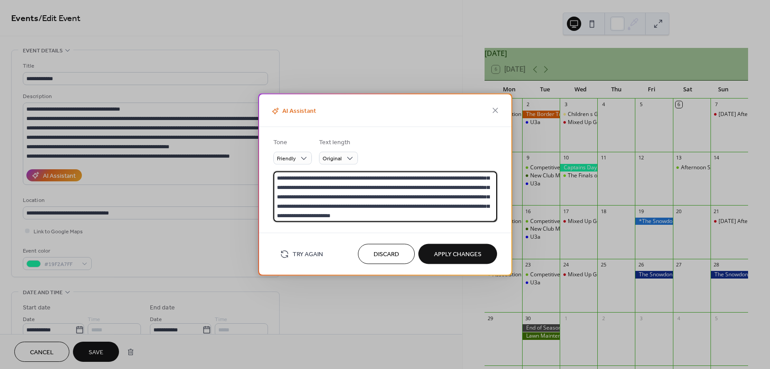 Image resolution: width=770 pixels, height=369 pixels. I want to click on div: Tone, so click(292, 142).